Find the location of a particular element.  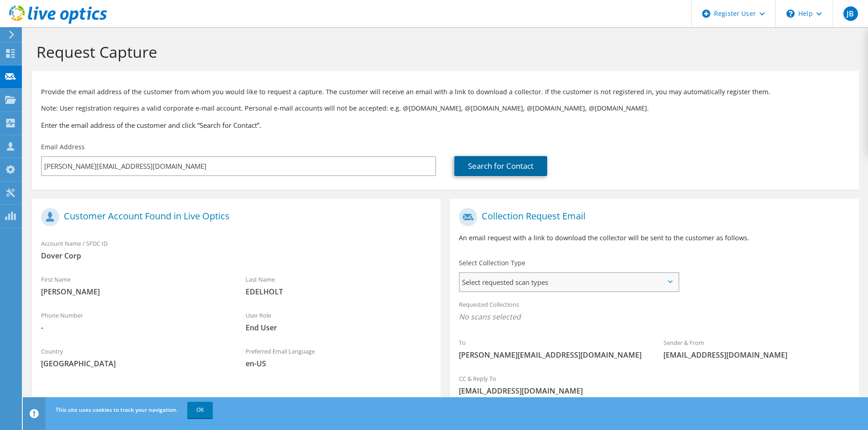

div: Sender & From is located at coordinates (756, 349).